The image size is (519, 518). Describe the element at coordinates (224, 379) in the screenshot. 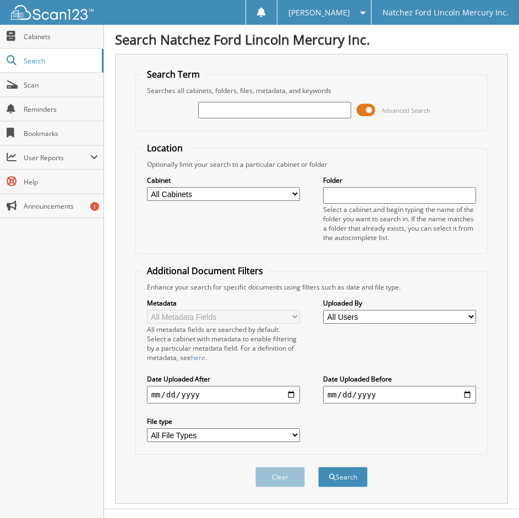

I see `label: Date Uploaded After` at that location.